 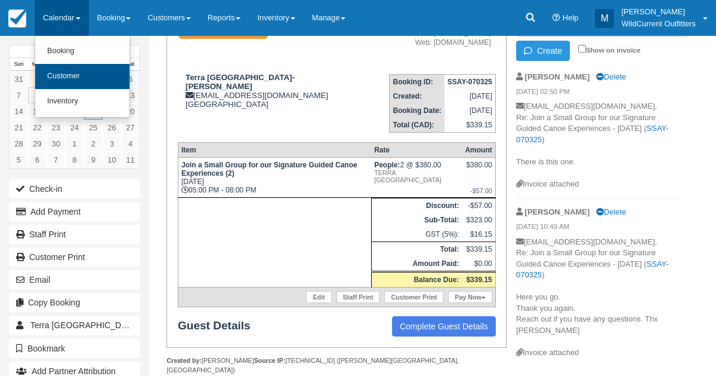 What do you see at coordinates (582, 48) in the screenshot?
I see `input: Show on invoice` at bounding box center [582, 48].